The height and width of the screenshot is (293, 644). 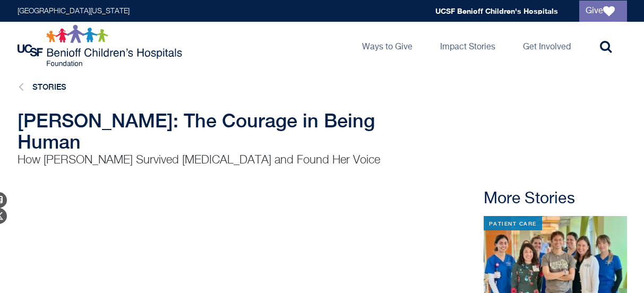 What do you see at coordinates (49, 86) in the screenshot?
I see `a: Stories` at bounding box center [49, 86].